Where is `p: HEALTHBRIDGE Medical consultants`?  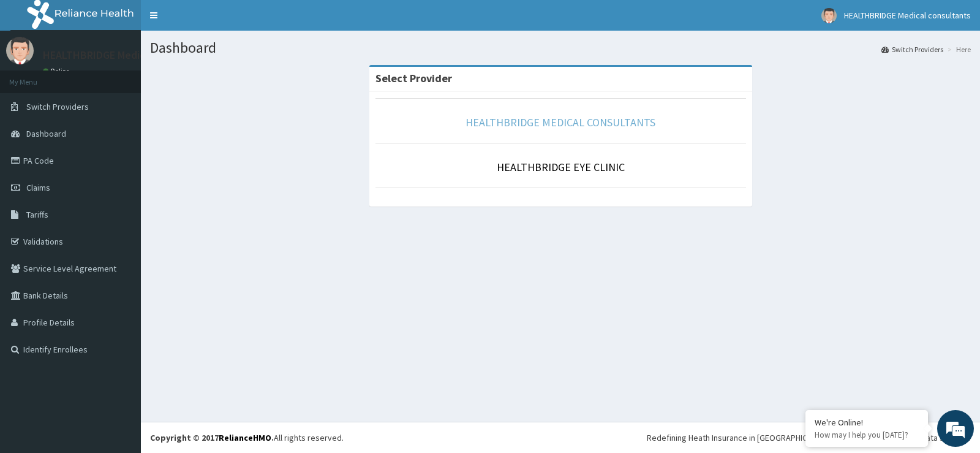 p: HEALTHBRIDGE Medical consultants is located at coordinates (128, 55).